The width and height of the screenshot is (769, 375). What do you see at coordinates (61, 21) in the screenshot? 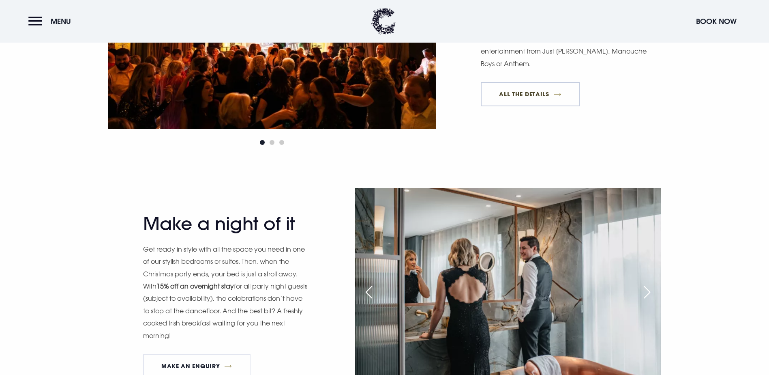
I see `span: Menu` at bounding box center [61, 21].